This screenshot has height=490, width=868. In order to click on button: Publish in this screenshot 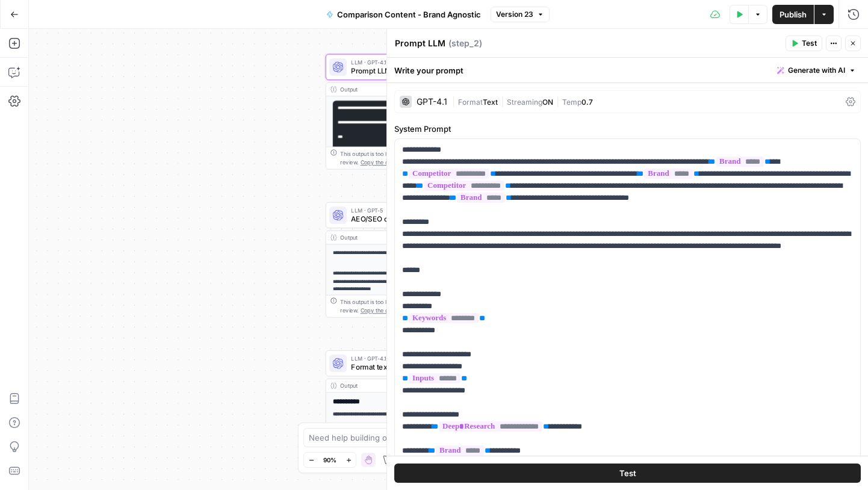, I will do `click(793, 14)`.